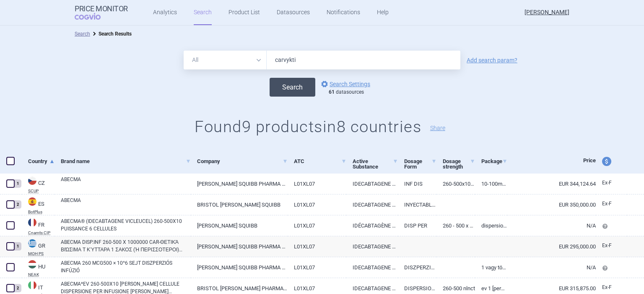 The height and width of the screenshot is (294, 644). Describe the element at coordinates (491, 268) in the screenshot. I see `a: 1 vagy többx100ml infúziós zsákban` at that location.